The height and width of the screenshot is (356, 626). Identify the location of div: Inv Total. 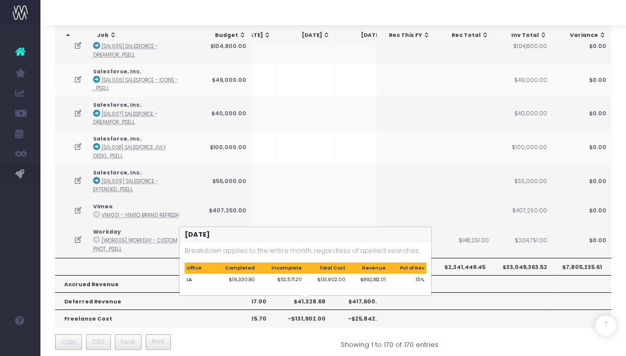
(525, 35).